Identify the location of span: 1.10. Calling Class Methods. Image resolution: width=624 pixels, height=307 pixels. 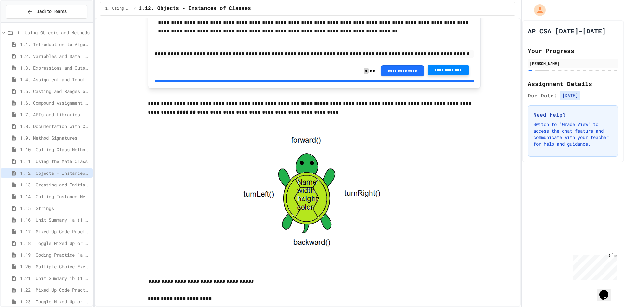
(55, 149).